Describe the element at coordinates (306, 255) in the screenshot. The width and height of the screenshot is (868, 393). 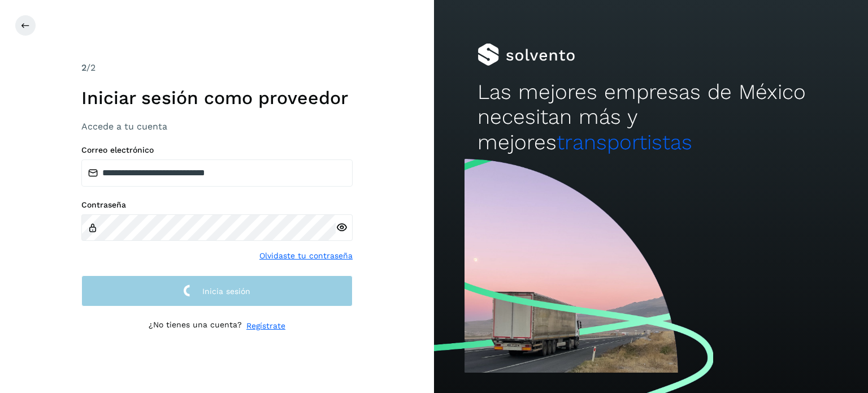
I see `a: Olvidaste tu contraseña` at that location.